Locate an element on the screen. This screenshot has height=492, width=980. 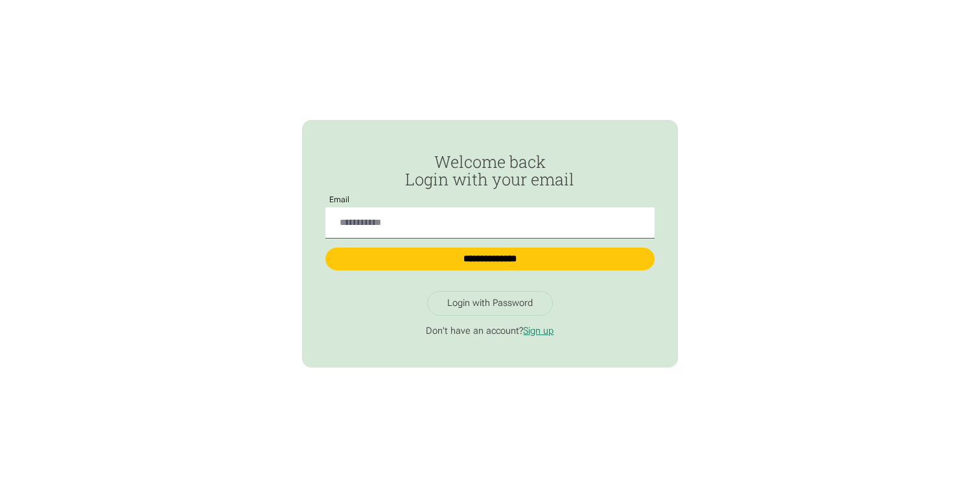
a: Sign up is located at coordinates (538, 330).